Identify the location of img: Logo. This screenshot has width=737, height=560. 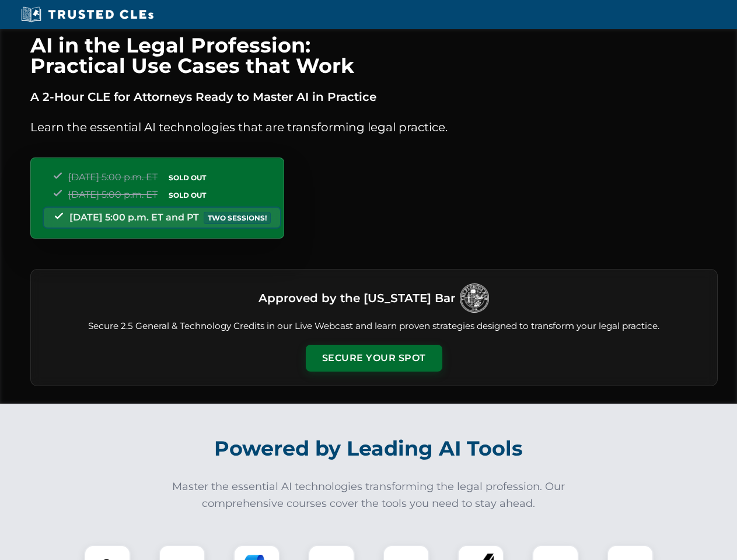
(474, 298).